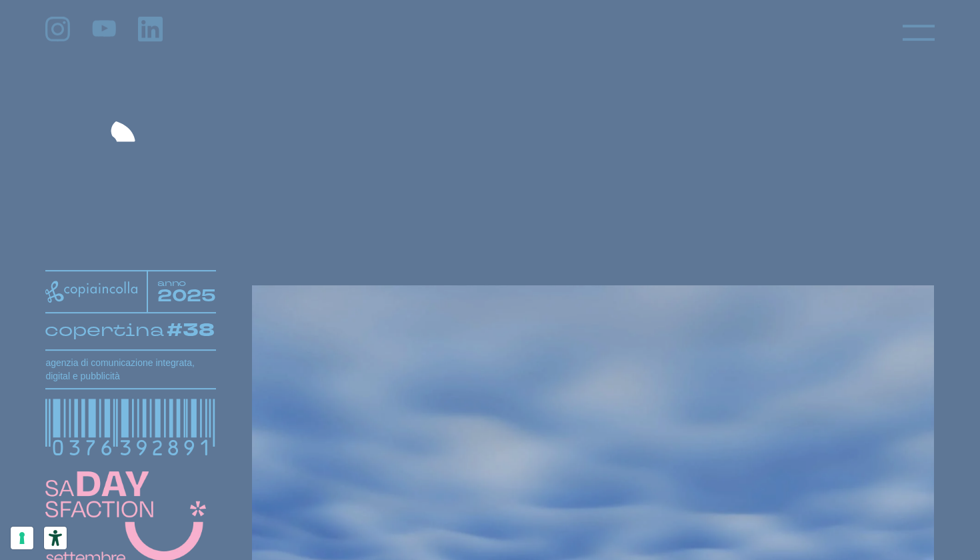 This screenshot has width=980, height=560. What do you see at coordinates (22, 538) in the screenshot?
I see `button: Le tue preferenze relative al consenso per le tecnologie di tracciamento` at bounding box center [22, 538].